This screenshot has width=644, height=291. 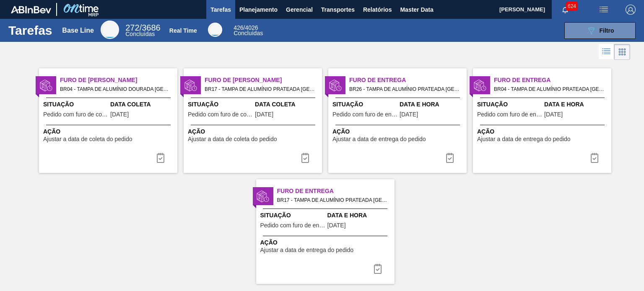 What do you see at coordinates (450, 158) in the screenshot?
I see `div: Completar tarefa: 29813886` at bounding box center [450, 158].